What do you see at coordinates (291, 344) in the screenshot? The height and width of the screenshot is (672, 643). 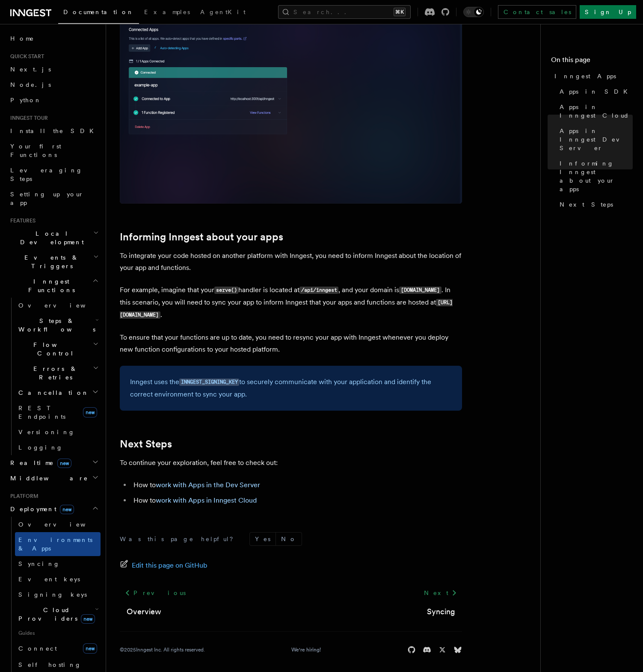 I see `p: To ensure that your functions are up to date, you need to resync your app with Inngest whenever y...` at bounding box center [291, 344].